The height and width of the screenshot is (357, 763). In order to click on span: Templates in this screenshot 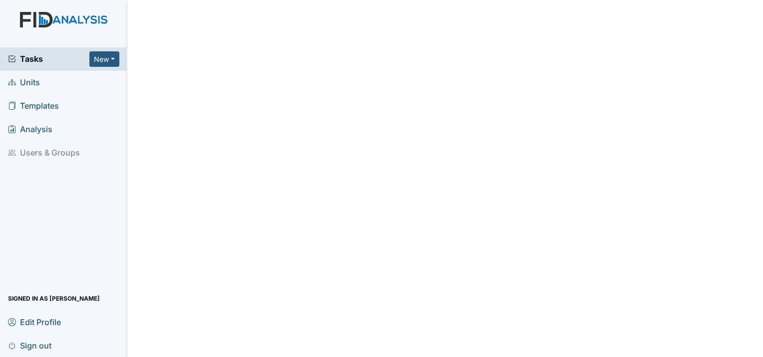, I will do `click(33, 106)`.